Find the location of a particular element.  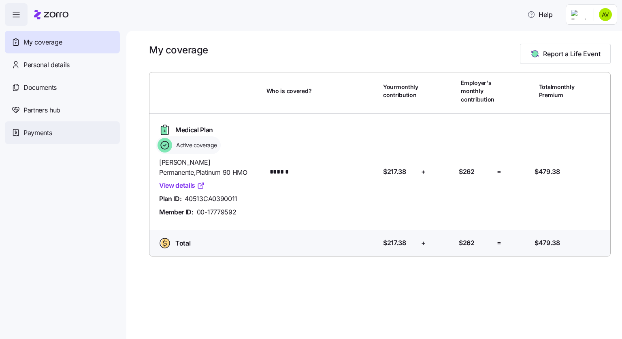

span: Active coverage is located at coordinates (195, 145).